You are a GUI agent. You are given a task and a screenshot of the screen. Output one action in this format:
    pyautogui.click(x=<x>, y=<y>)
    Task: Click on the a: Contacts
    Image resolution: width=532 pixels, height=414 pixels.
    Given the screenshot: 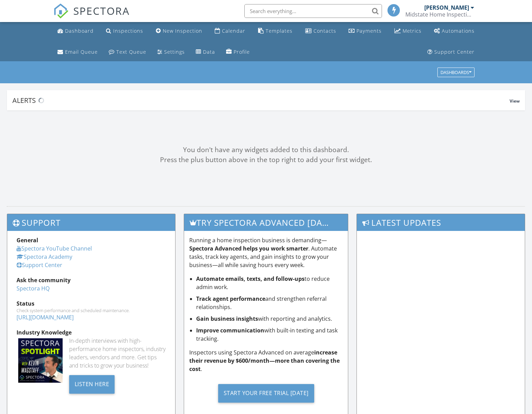 What is the action you would take?
    pyautogui.click(x=321, y=31)
    